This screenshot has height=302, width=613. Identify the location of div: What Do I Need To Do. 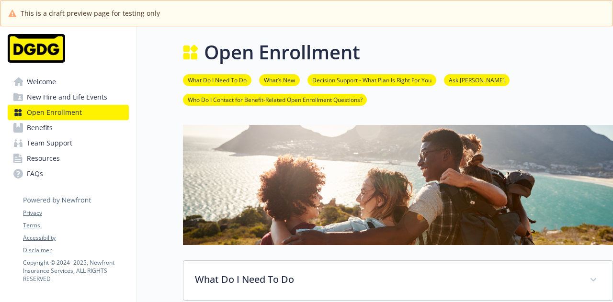
(398, 281).